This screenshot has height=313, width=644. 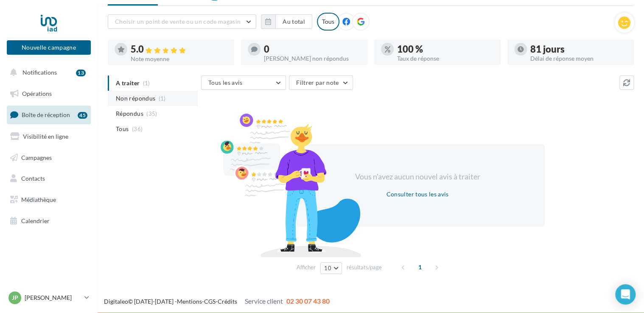 I want to click on a: CGS, so click(x=210, y=301).